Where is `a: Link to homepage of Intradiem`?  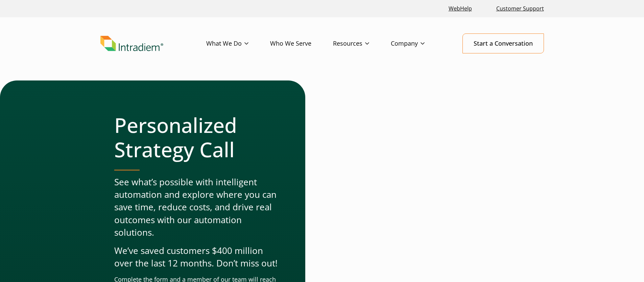 a: Link to homepage of Intradiem is located at coordinates (153, 44).